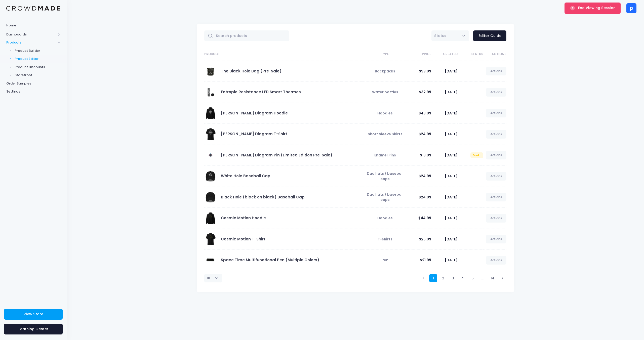  I want to click on span: Settings, so click(33, 92).